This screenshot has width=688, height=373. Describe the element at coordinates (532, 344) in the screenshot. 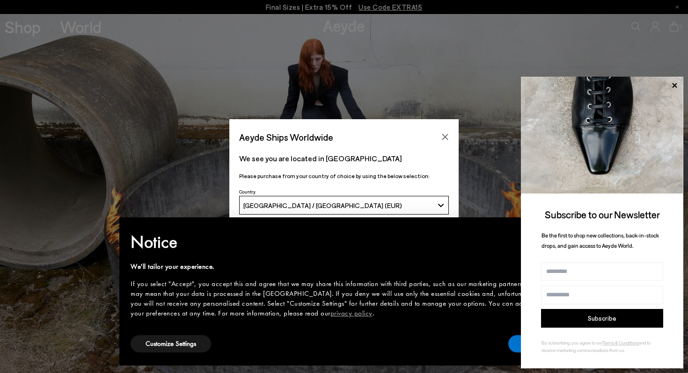

I see `button: Accept` at that location.